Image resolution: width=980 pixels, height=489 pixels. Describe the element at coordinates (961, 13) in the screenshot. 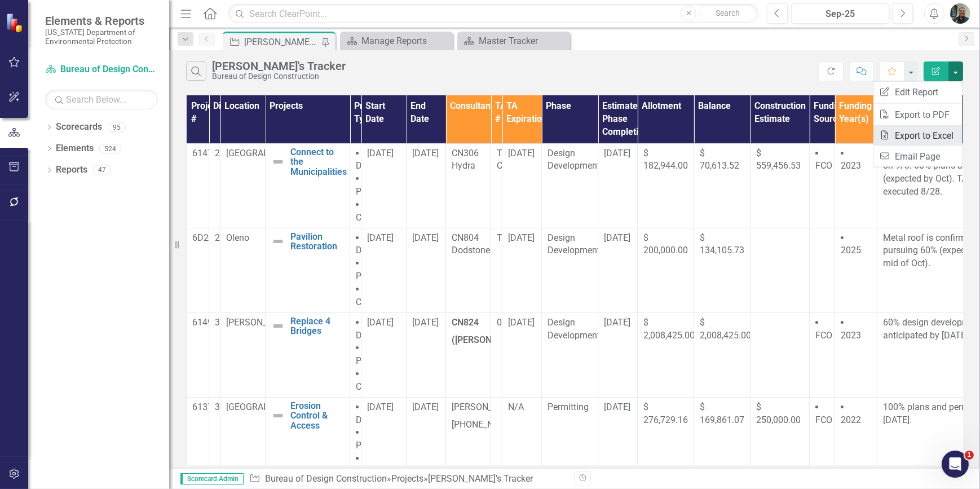

I see `img: Rafael DeLeon` at that location.